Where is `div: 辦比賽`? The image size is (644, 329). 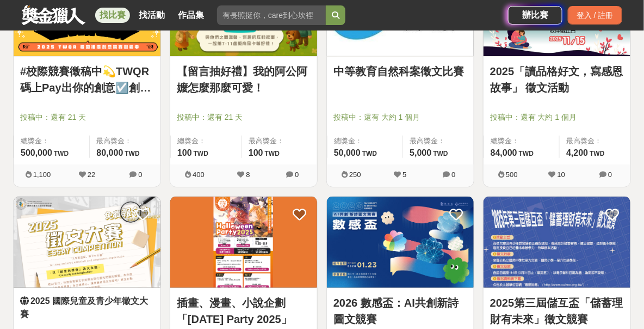 div: 辦比賽 is located at coordinates (535, 15).